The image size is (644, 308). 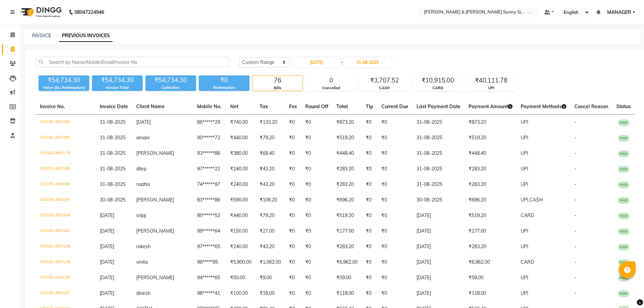 What do you see at coordinates (52, 106) in the screenshot?
I see `span: Invoice No.` at bounding box center [52, 106].